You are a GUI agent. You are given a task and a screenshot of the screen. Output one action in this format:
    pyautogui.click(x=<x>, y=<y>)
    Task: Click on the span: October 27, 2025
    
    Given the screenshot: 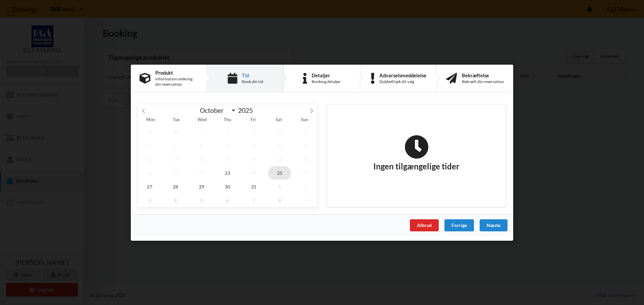 What is the action you would take?
    pyautogui.click(x=150, y=186)
    